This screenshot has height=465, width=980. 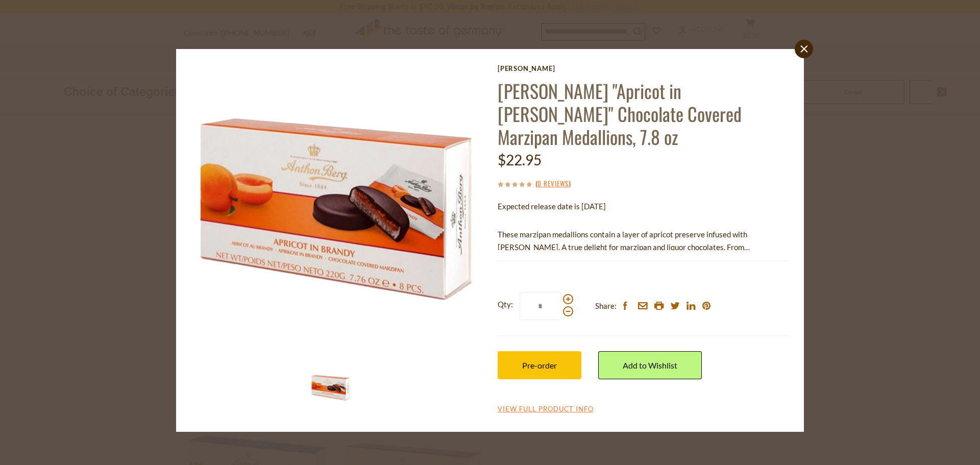 I want to click on a: 0 Reviews, so click(x=553, y=183).